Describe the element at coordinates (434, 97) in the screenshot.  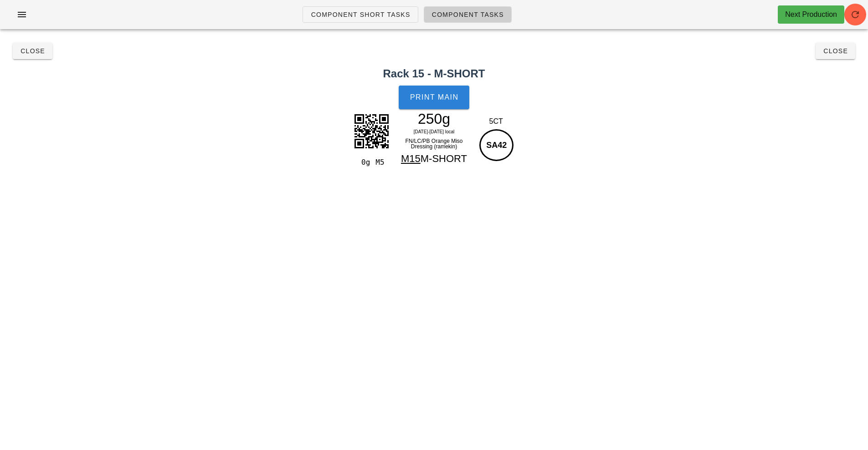
I see `span: Print Main` at that location.